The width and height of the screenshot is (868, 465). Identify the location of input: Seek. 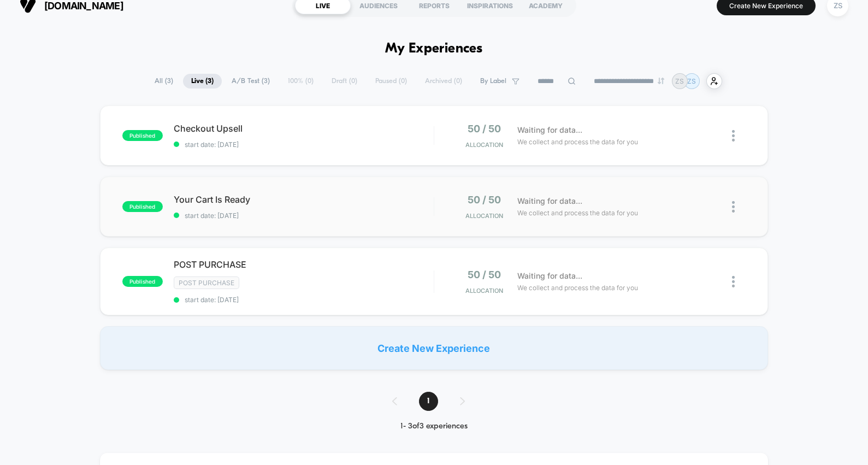
(223, 217).